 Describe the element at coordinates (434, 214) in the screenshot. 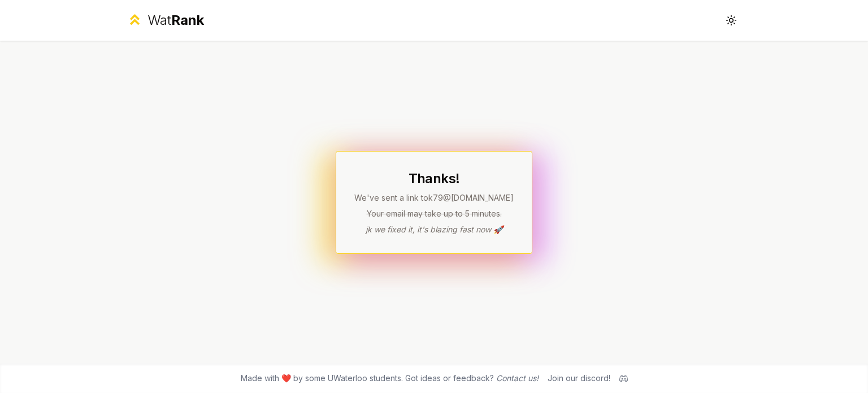

I see `p: Your email may take up to 5 minutes.` at that location.